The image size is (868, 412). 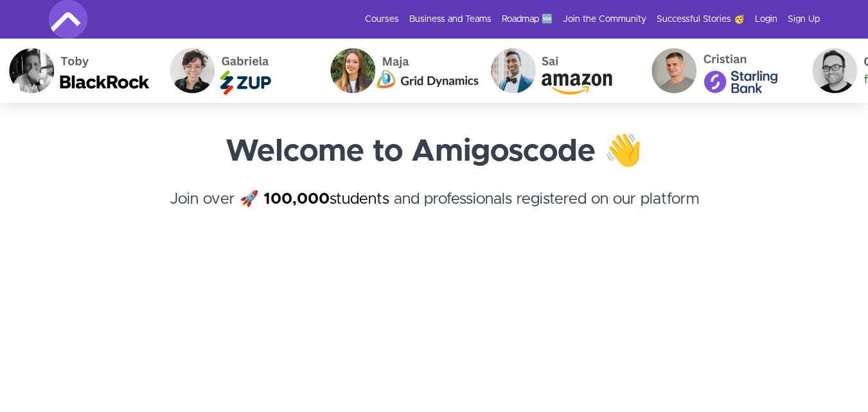 What do you see at coordinates (700, 19) in the screenshot?
I see `a: Successful Stories 🥳` at bounding box center [700, 19].